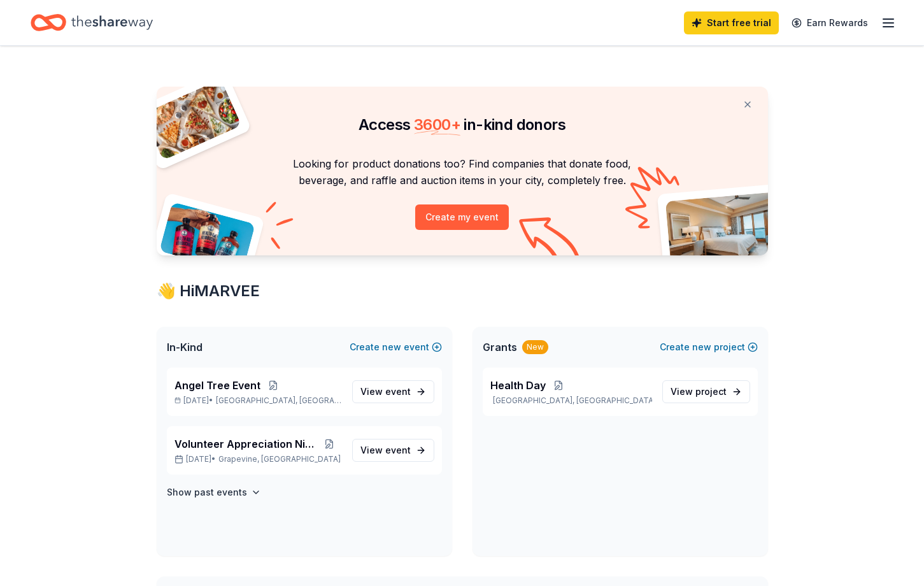 The width and height of the screenshot is (924, 586). Describe the element at coordinates (708, 347) in the screenshot. I see `button: Createnewproject` at that location.